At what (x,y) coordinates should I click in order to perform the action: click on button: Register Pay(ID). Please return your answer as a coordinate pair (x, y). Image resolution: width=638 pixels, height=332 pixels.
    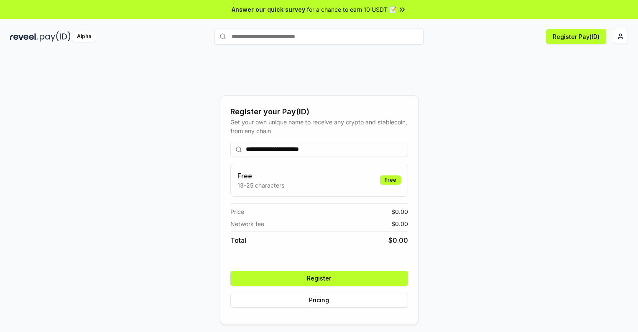
    Looking at the image, I should click on (576, 36).